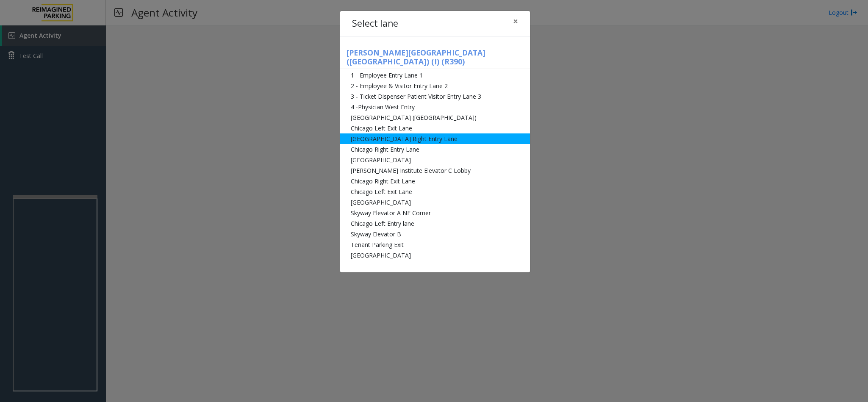 This screenshot has width=868, height=402. I want to click on li: Chicago Left Entry lane, so click(435, 223).